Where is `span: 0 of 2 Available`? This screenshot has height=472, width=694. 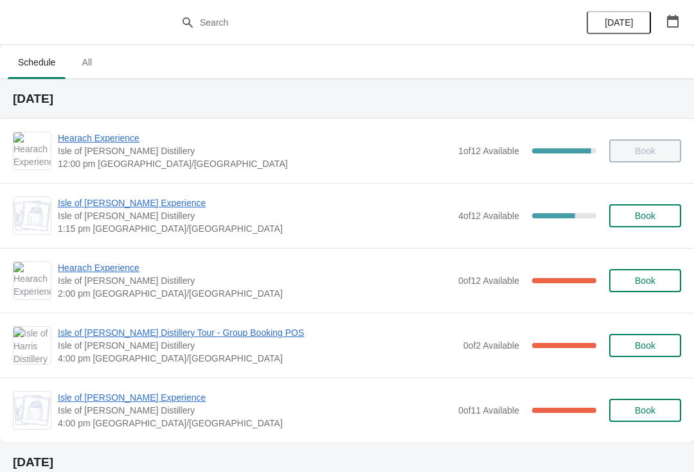
span: 0 of 2 Available is located at coordinates (491, 346).